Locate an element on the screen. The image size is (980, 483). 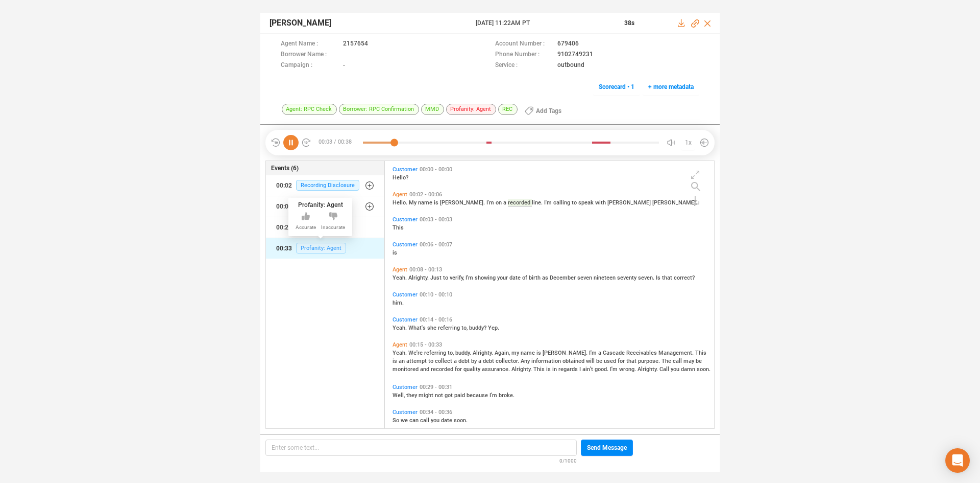
span: to, is located at coordinates (465, 328).